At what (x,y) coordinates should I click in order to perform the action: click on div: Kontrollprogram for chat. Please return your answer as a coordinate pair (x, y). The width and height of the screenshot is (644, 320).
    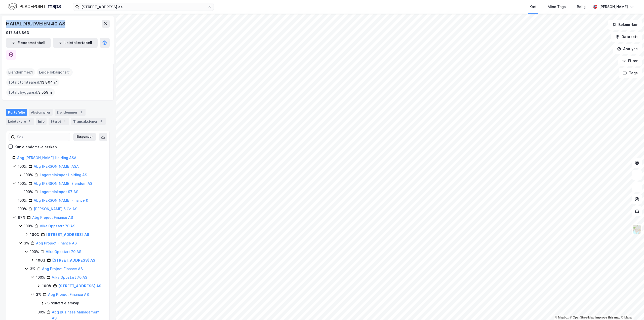
    Looking at the image, I should click on (632, 308).